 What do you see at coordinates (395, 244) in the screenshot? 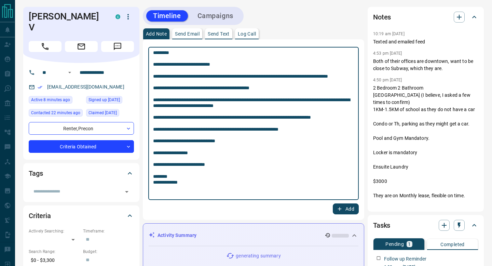
I see `p: Pending` at bounding box center [395, 244].